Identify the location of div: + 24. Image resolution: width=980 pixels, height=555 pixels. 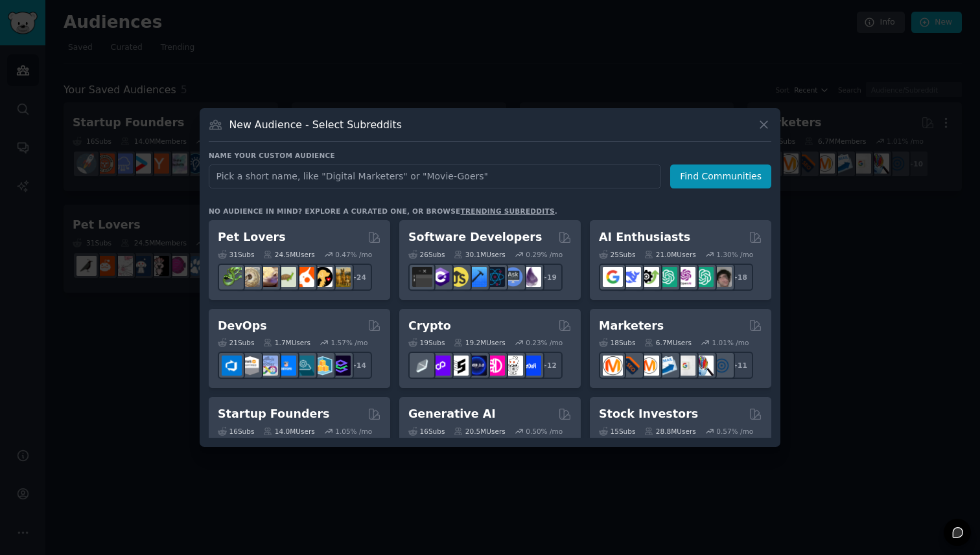
(359, 277).